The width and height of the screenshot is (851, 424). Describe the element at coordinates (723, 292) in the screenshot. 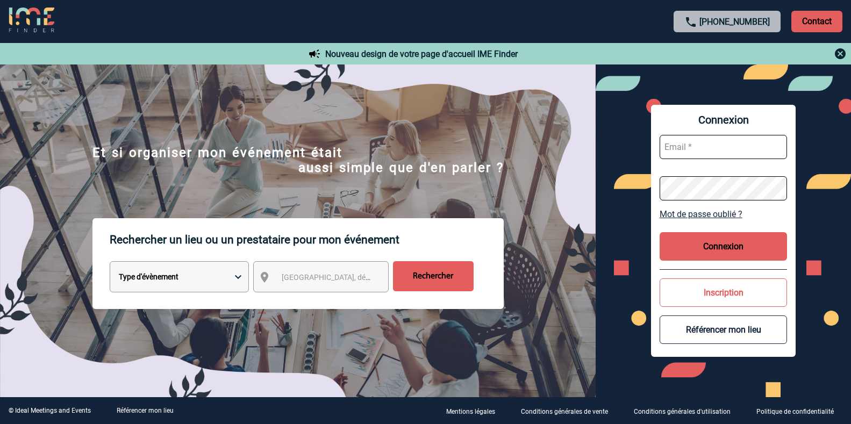

I see `button: Inscription` at that location.